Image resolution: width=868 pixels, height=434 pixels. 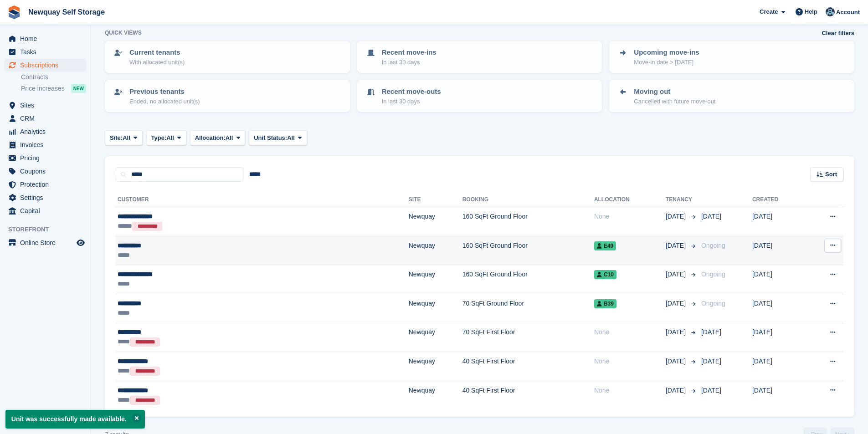 What do you see at coordinates (47, 243) in the screenshot?
I see `span: Online Store` at bounding box center [47, 243].